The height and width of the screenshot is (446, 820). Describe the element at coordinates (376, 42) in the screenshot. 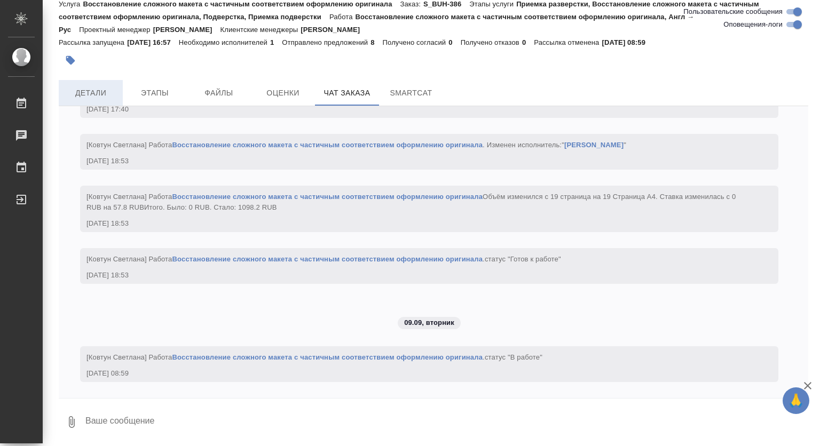

I see `p: 8` at that location.